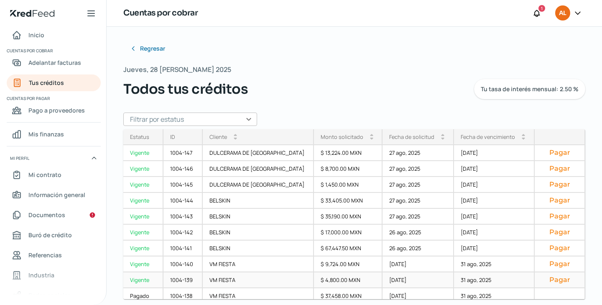 The width and height of the screenshot is (602, 305). Describe the element at coordinates (53, 275) in the screenshot. I see `a: Industria` at that location.